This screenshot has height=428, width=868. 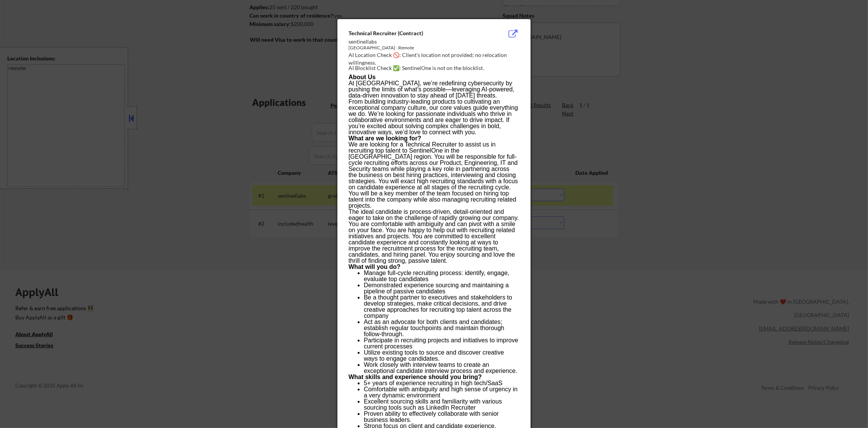 I want to click on div: sentinellabs, so click(x=415, y=42).